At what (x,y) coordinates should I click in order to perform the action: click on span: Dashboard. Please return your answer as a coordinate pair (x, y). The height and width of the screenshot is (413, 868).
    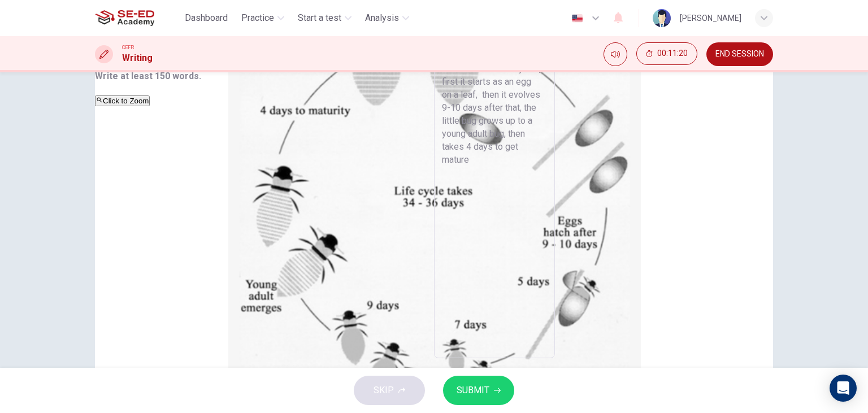
    Looking at the image, I should click on (206, 18).